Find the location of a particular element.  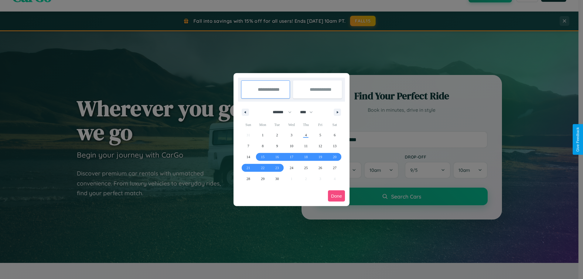

button: 26 is located at coordinates (320, 168).